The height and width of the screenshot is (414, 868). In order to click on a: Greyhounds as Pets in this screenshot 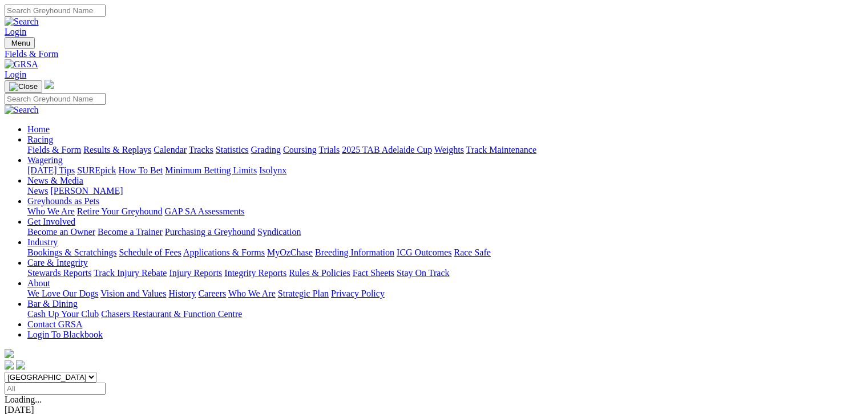, I will do `click(64, 201)`.